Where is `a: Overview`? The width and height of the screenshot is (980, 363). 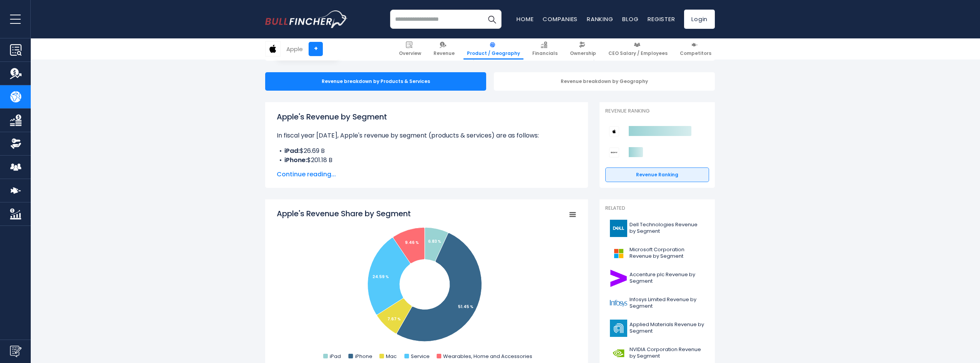
a: Overview is located at coordinates (410, 49).